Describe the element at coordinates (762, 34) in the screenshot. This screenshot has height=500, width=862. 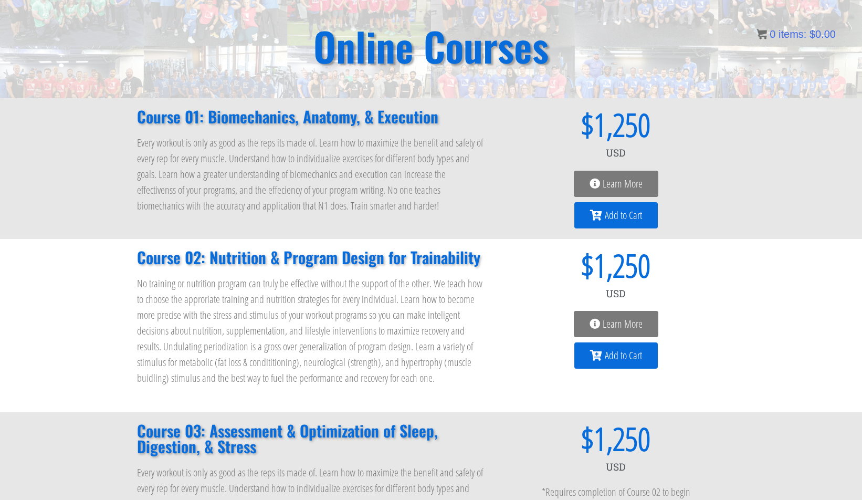
I see `img: icon11.png` at that location.